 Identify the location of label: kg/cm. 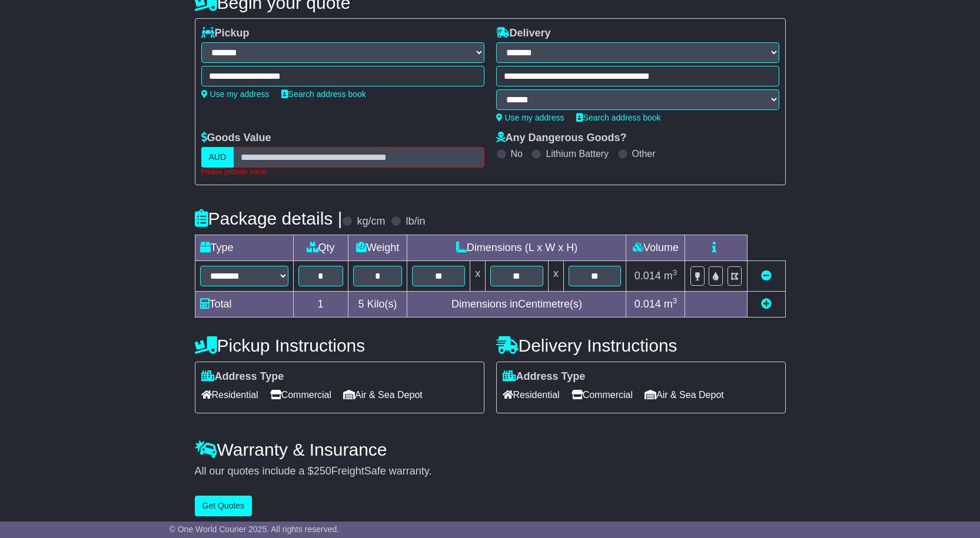
(371, 222).